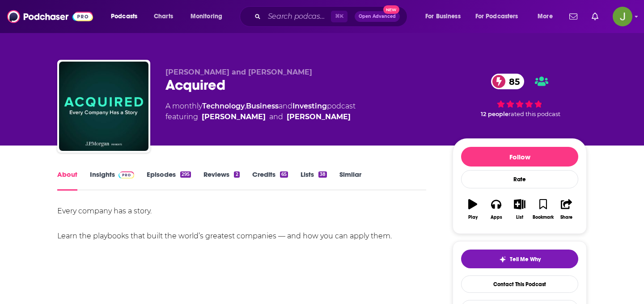 The height and width of the screenshot is (304, 644). Describe the element at coordinates (543, 218) in the screenshot. I see `div: Bookmark` at that location.